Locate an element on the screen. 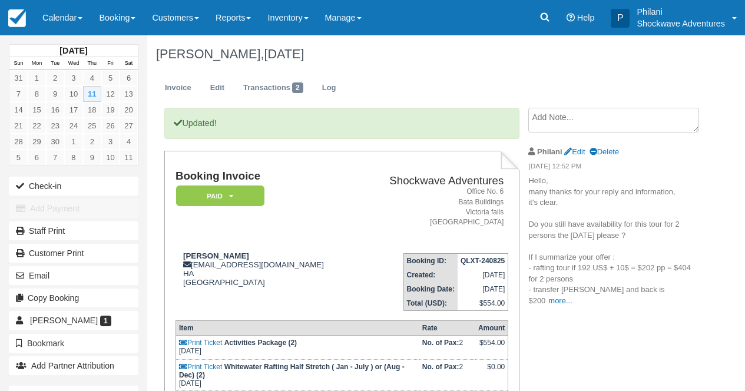  th: Booking ID: is located at coordinates (431, 261).